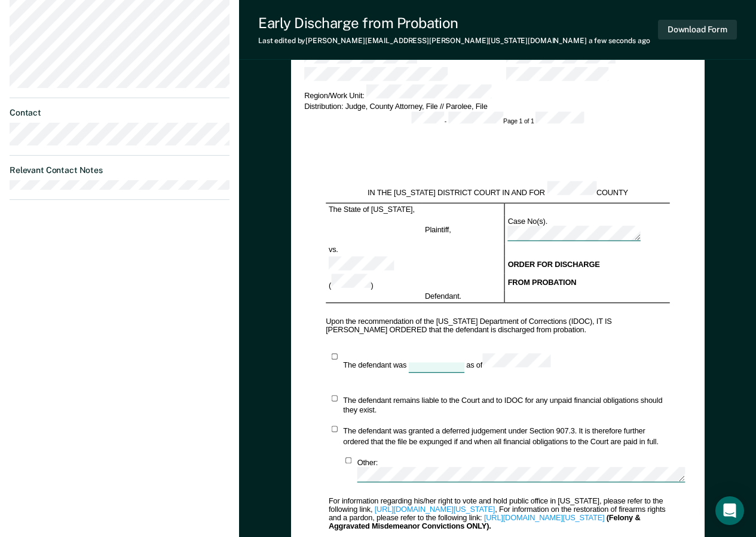 The width and height of the screenshot is (756, 537). I want to click on div: The defendant was granted a deferred judgement under Section 907.3. It is therefore further order..., so click(507, 436).